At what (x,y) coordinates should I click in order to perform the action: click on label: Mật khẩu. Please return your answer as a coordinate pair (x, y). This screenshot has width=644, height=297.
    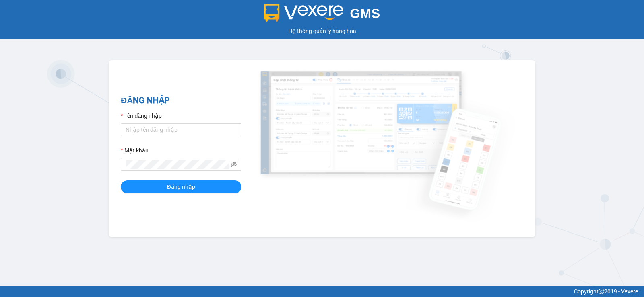
    Looking at the image, I should click on (134, 150).